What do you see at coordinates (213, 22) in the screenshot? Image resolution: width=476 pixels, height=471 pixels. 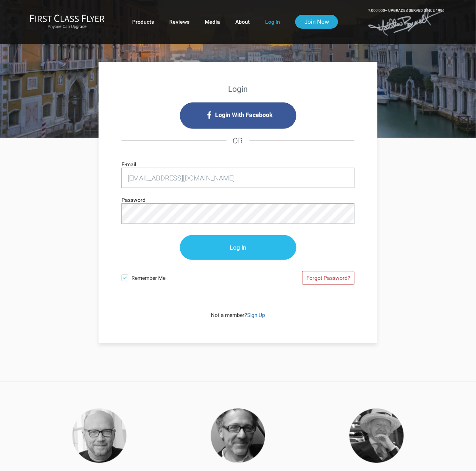 I see `a: Media` at bounding box center [213, 22].